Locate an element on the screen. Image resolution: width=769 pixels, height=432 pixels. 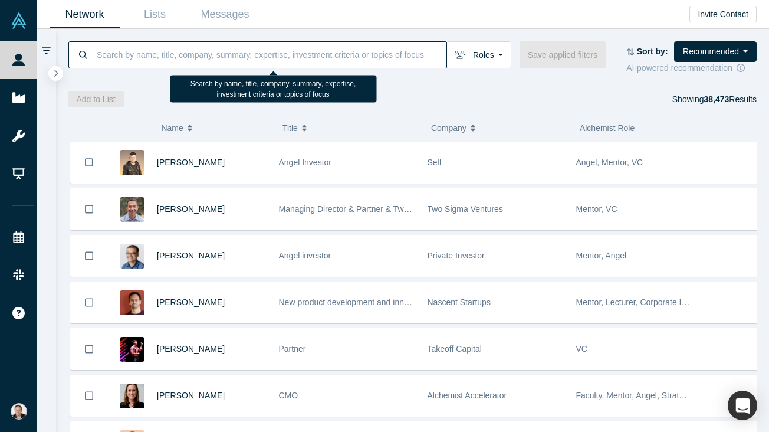
strong: 38,473 is located at coordinates (716, 99).